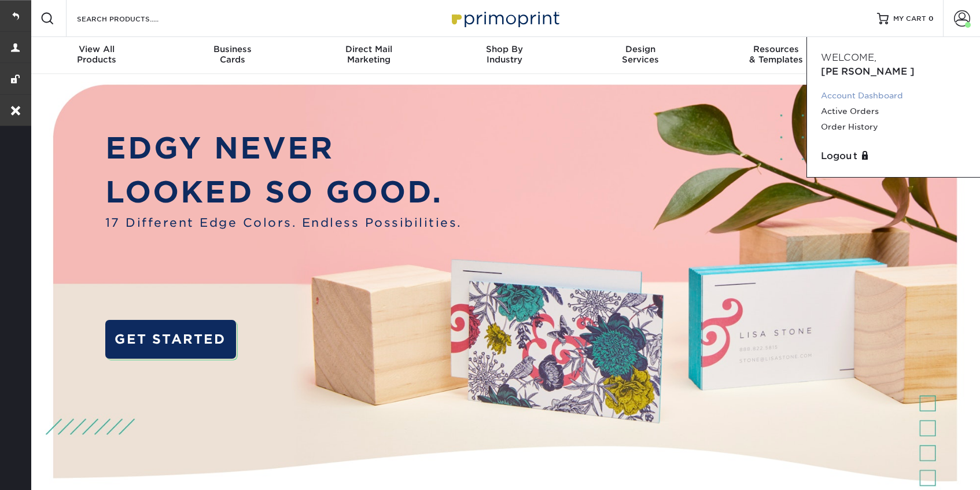 The image size is (980, 490). I want to click on div: Marketing, so click(368, 54).